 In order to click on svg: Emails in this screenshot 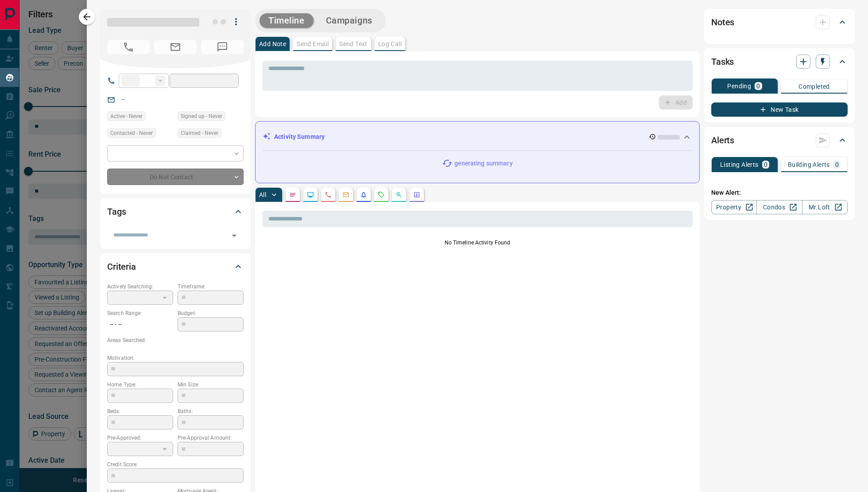, I will do `click(346, 195)`.